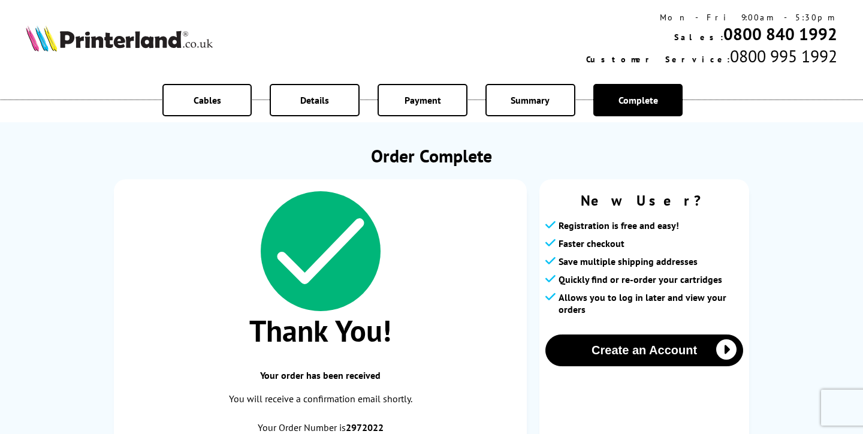 The height and width of the screenshot is (434, 863). Describe the element at coordinates (658, 59) in the screenshot. I see `span: Customer Service:` at that location.